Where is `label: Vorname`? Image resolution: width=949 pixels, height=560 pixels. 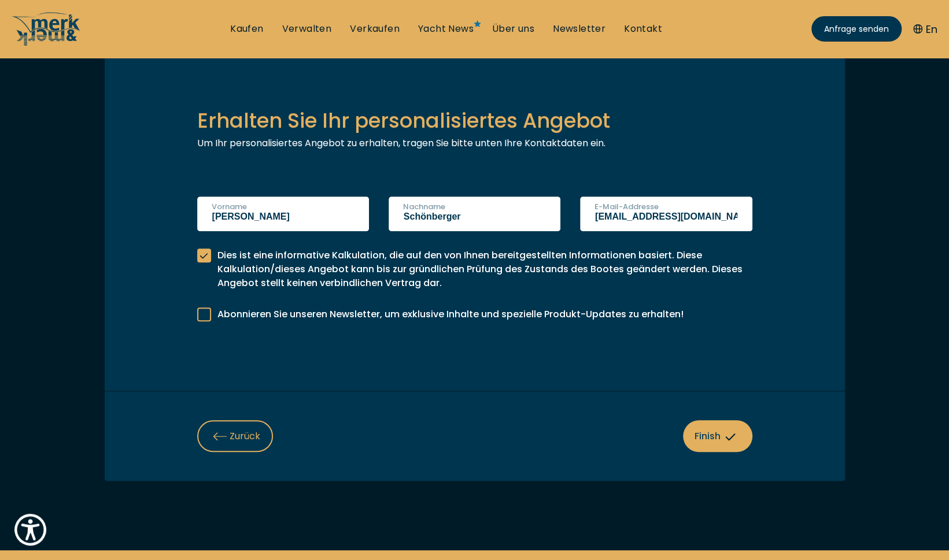 label: Vorname is located at coordinates (229, 207).